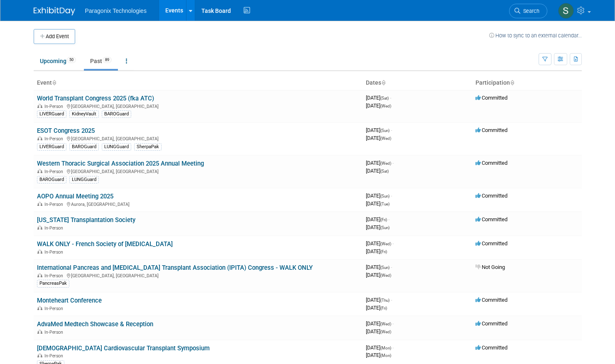  Describe the element at coordinates (95, 324) in the screenshot. I see `a: AdvaMed Medtech Showcase & Reception` at that location.